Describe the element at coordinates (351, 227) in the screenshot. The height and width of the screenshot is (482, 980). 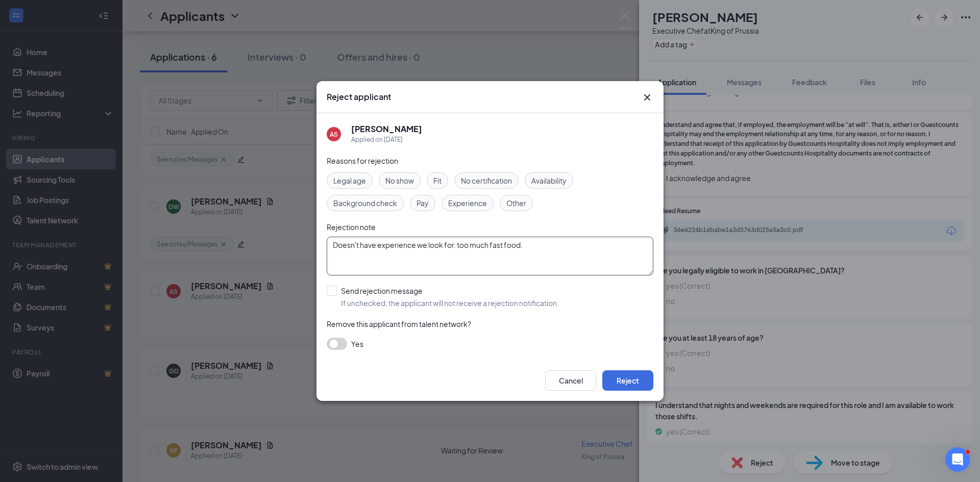
I see `span: Rejection note` at that location.